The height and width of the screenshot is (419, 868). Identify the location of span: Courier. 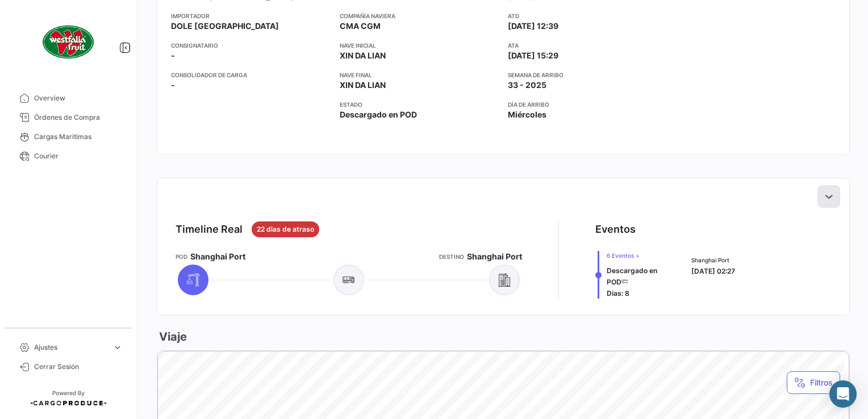
(78, 156).